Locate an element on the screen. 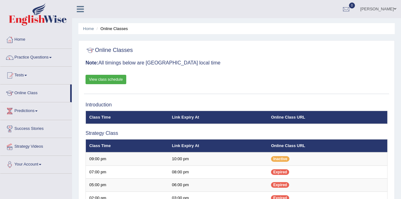 Image resolution: width=401 pixels, height=199 pixels. a: View class schedule is located at coordinates (106, 80).